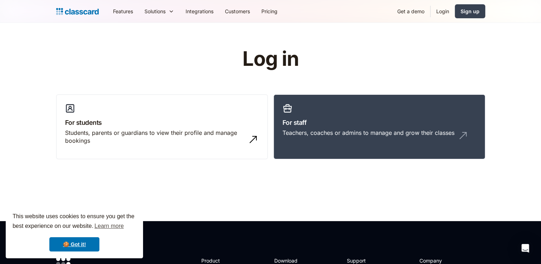 The width and height of the screenshot is (541, 264). I want to click on a: Sign up, so click(469, 11).